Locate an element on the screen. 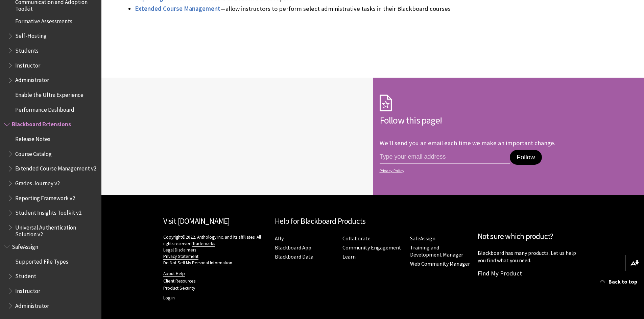 Image resolution: width=644 pixels, height=319 pixels. img: Subscription Icon is located at coordinates (386, 103).